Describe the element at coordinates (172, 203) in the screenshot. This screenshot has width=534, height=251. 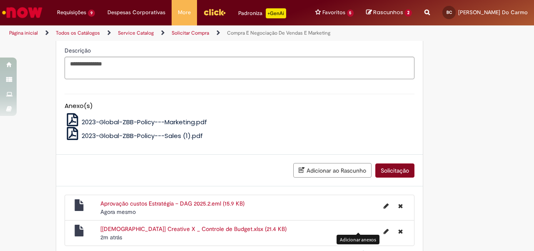
I see `a: Aprovação custos Estratégia – DAG 2025.2.eml (15.9 KB)` at that location.